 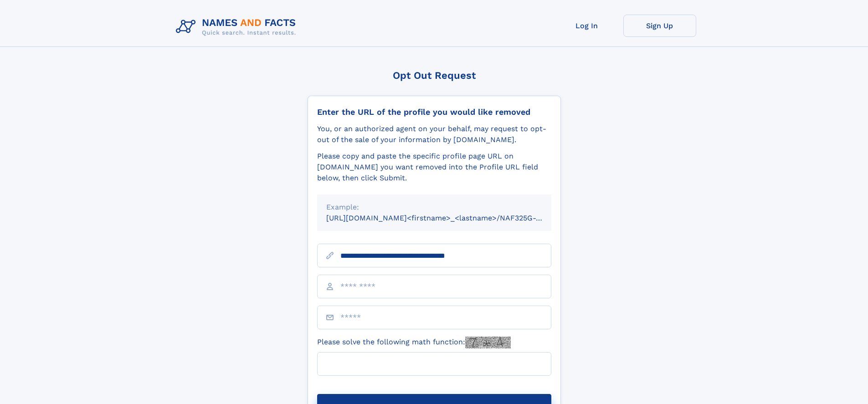 I want to click on div: Example:, so click(x=434, y=207).